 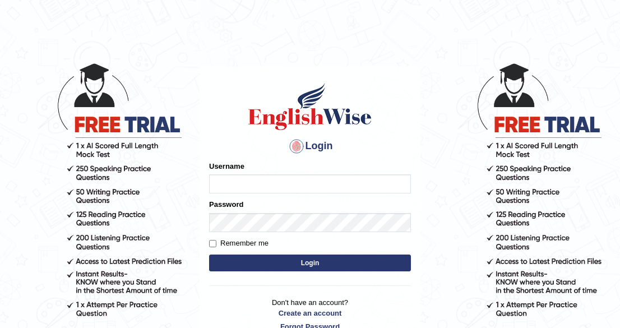 I want to click on a: Create an account, so click(x=310, y=313).